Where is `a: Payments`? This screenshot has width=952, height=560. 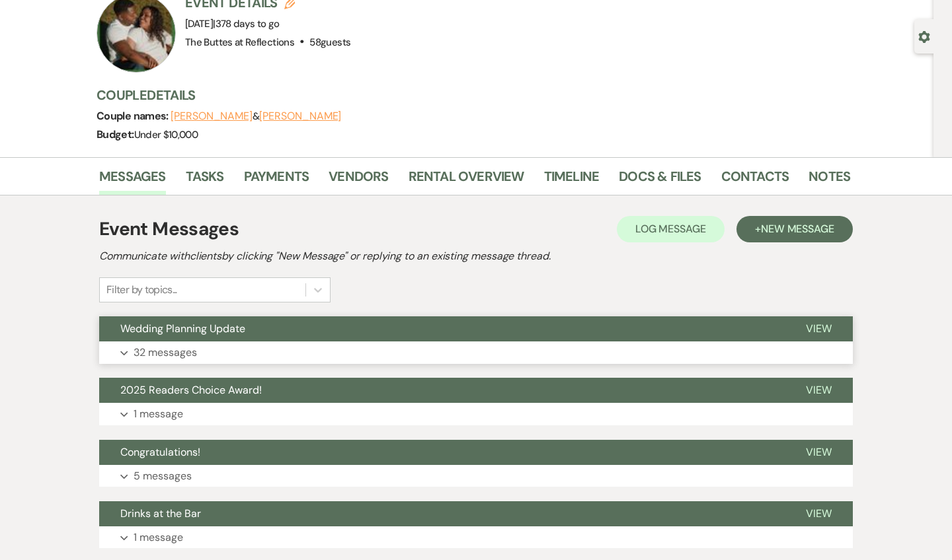 a: Payments is located at coordinates (277, 180).